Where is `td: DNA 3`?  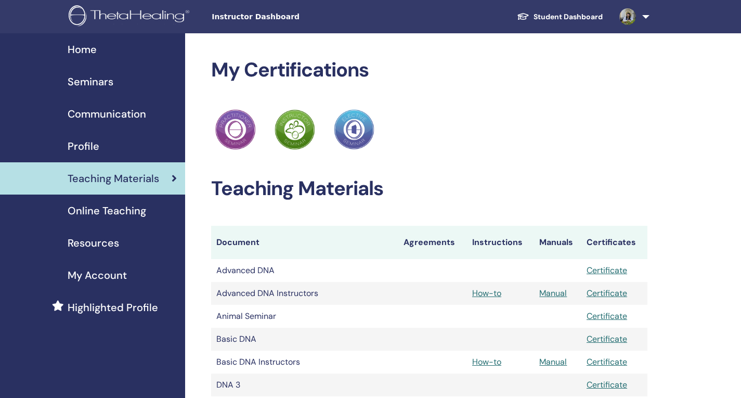 td: DNA 3 is located at coordinates (305, 385).